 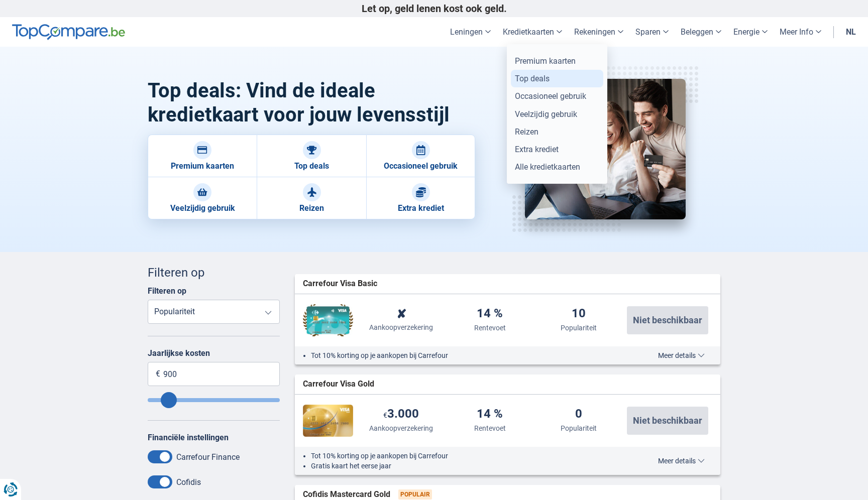 I want to click on a: Kredietkaarten, so click(x=532, y=32).